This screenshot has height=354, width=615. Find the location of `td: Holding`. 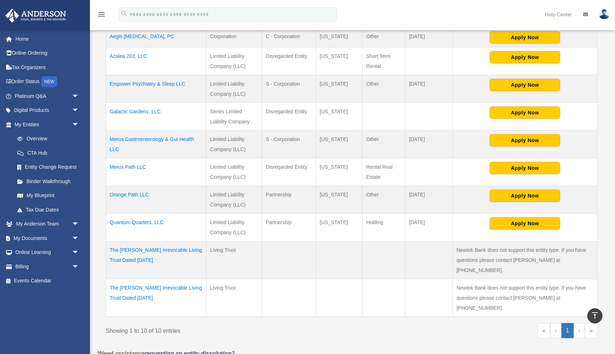

td: Holding is located at coordinates (384, 227).